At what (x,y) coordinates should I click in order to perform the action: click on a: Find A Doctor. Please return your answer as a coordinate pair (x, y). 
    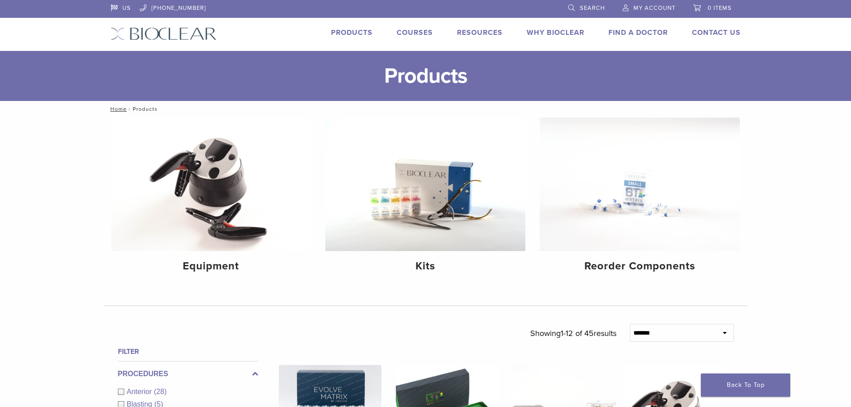
    Looking at the image, I should click on (638, 33).